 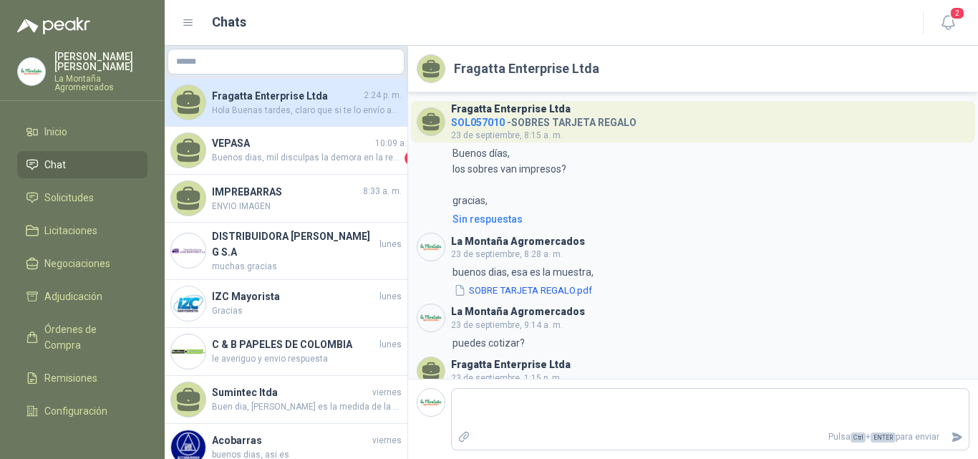 I want to click on h4: Sumintec ltda, so click(x=291, y=392).